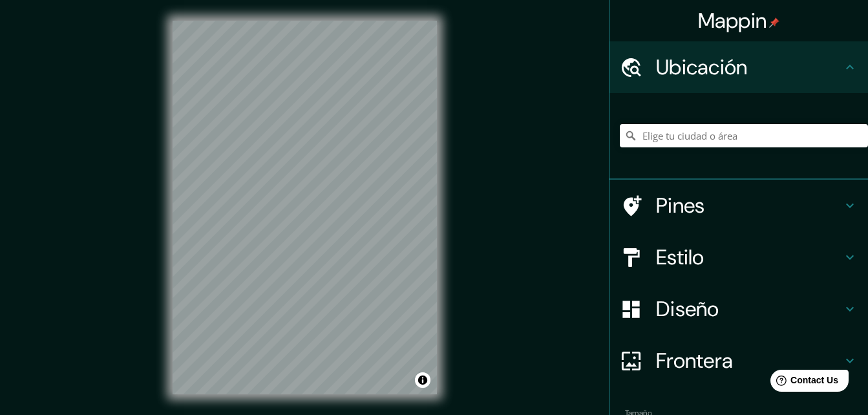  I want to click on span: Contact Us, so click(61, 16).